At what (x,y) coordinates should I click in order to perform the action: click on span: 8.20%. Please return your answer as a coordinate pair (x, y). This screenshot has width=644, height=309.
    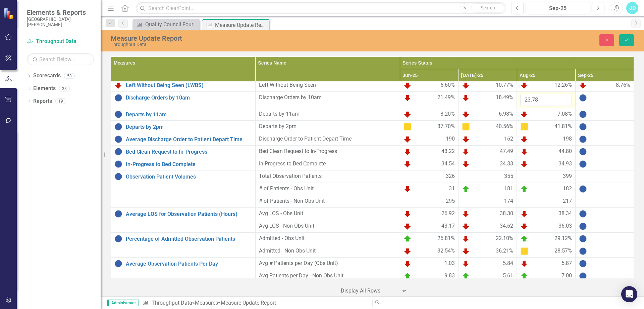
    Looking at the image, I should click on (448, 114).